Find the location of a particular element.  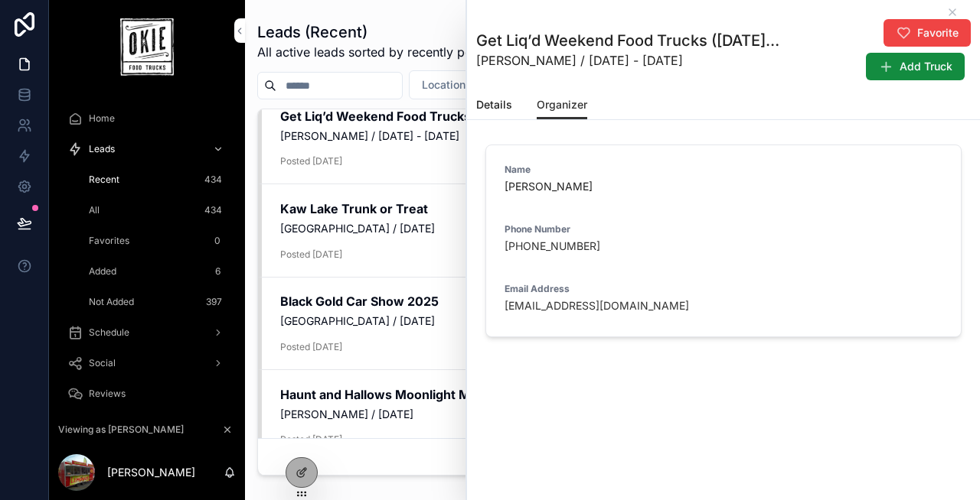

span: Leads is located at coordinates (102, 149).